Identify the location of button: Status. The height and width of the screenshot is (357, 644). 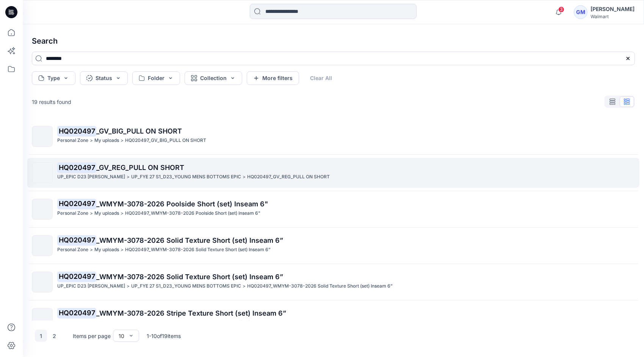
(104, 78).